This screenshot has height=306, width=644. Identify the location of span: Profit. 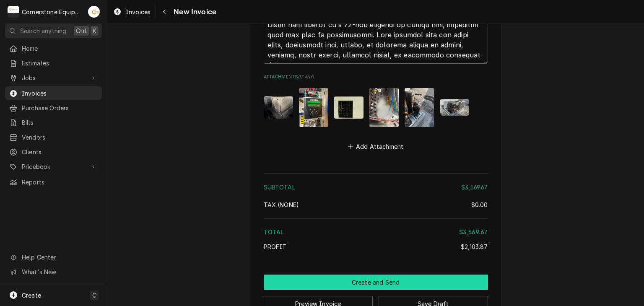
(275, 246).